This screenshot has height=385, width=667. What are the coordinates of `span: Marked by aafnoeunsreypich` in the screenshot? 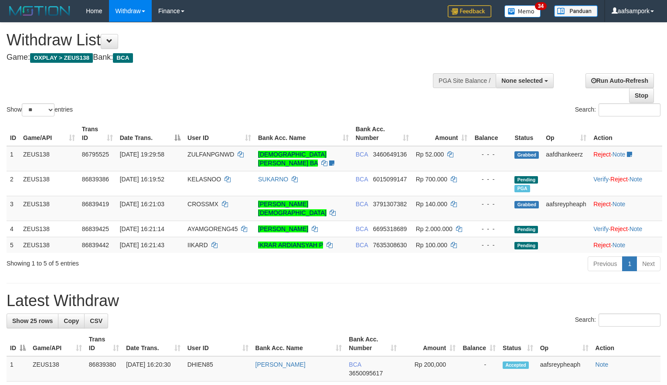 It's located at (522, 188).